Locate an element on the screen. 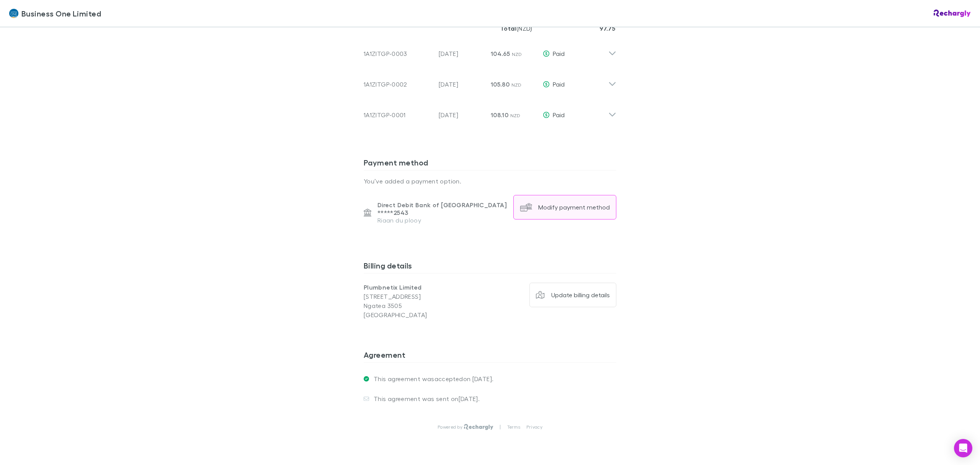 The width and height of the screenshot is (980, 465). div: Open Intercom Messenger is located at coordinates (963, 448).